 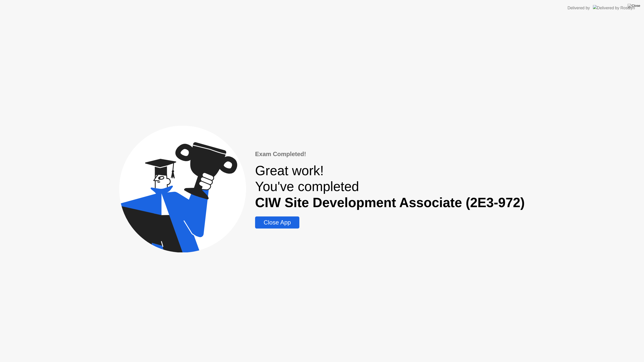 I want to click on img: Close, so click(x=634, y=6).